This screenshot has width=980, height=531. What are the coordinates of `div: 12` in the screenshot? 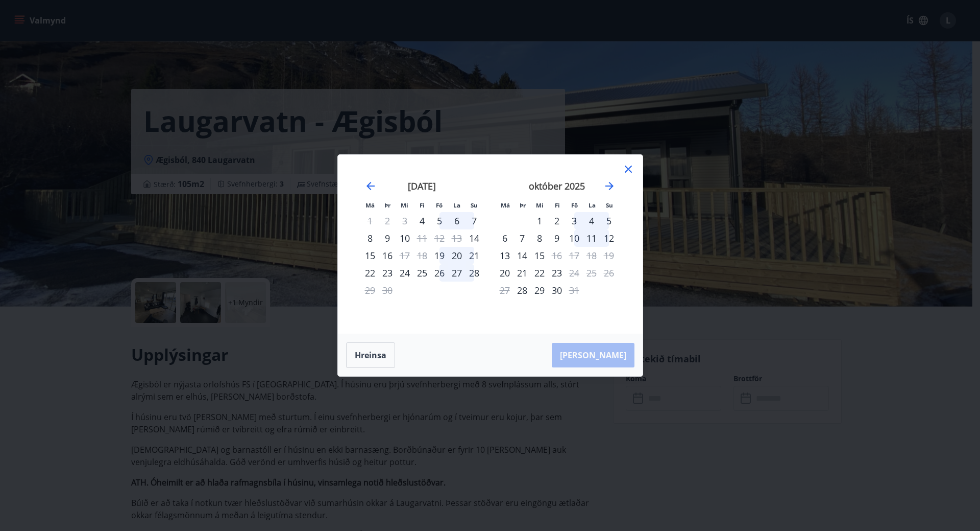 It's located at (609, 238).